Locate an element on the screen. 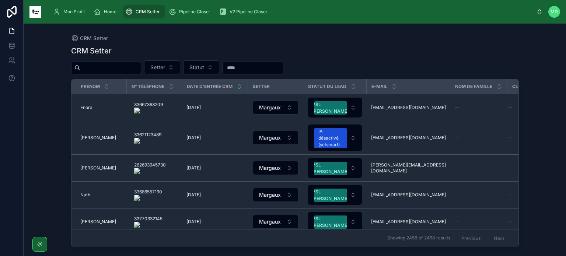 This screenshot has height=256, width=566. a: 33667363209 is located at coordinates (154, 108).